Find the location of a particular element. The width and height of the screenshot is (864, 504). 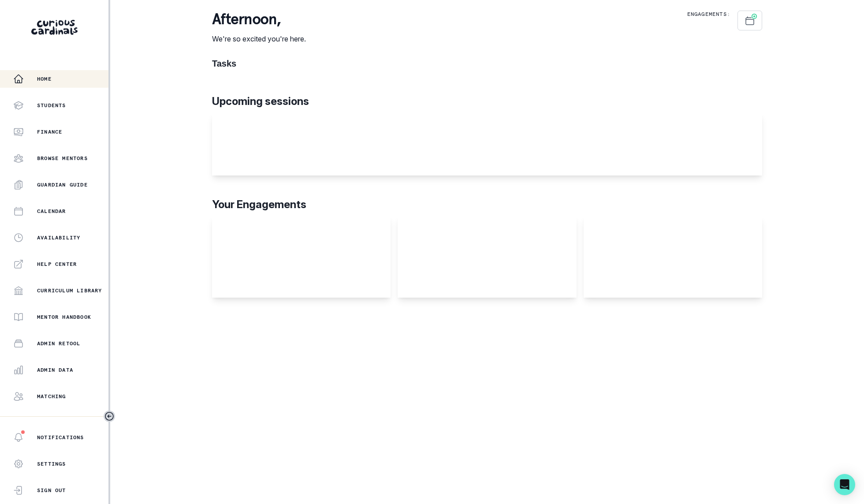

div: Open Intercom Messenger is located at coordinates (845, 485).